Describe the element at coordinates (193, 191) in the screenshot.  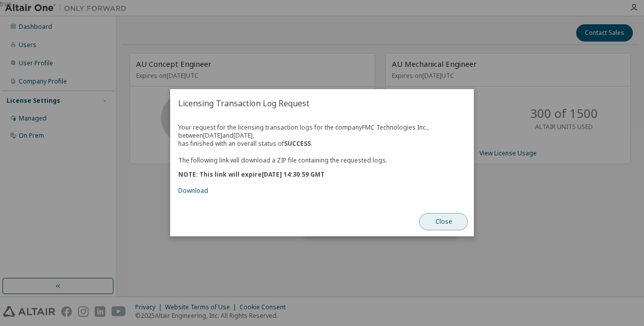
I see `a: Download` at that location.